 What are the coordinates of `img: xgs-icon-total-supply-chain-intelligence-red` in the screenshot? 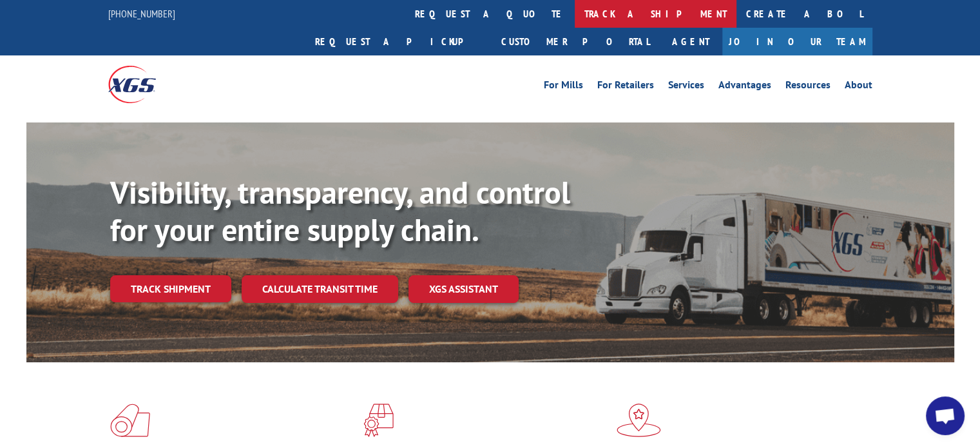 It's located at (130, 421).